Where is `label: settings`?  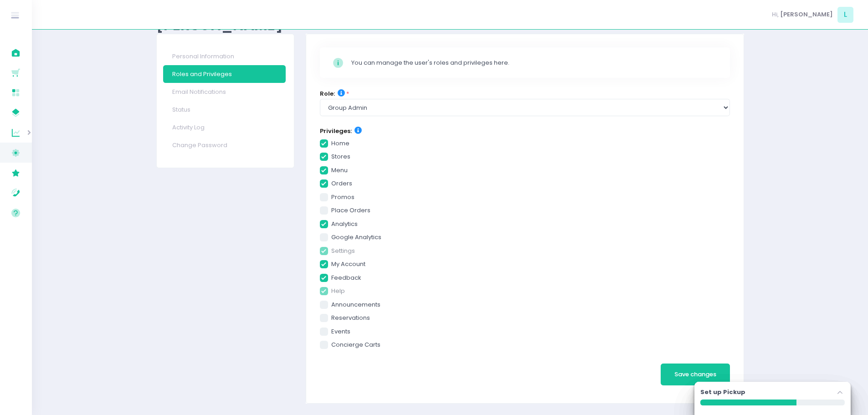 label: settings is located at coordinates (524, 251).